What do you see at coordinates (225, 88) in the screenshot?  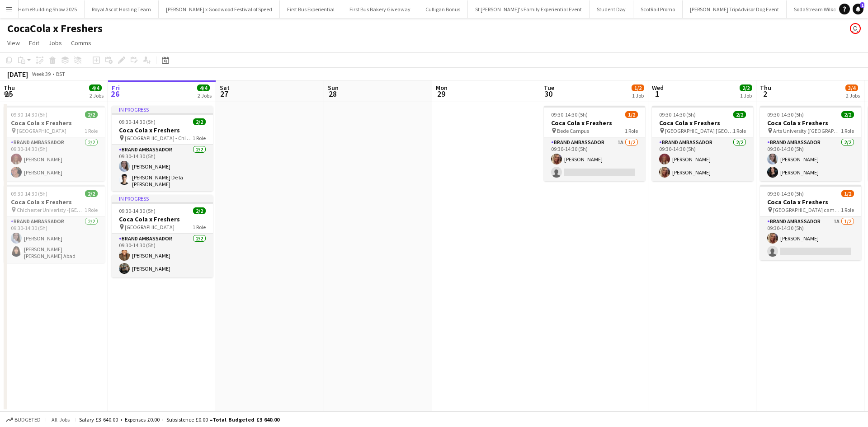 I see `span: Sat` at bounding box center [225, 88].